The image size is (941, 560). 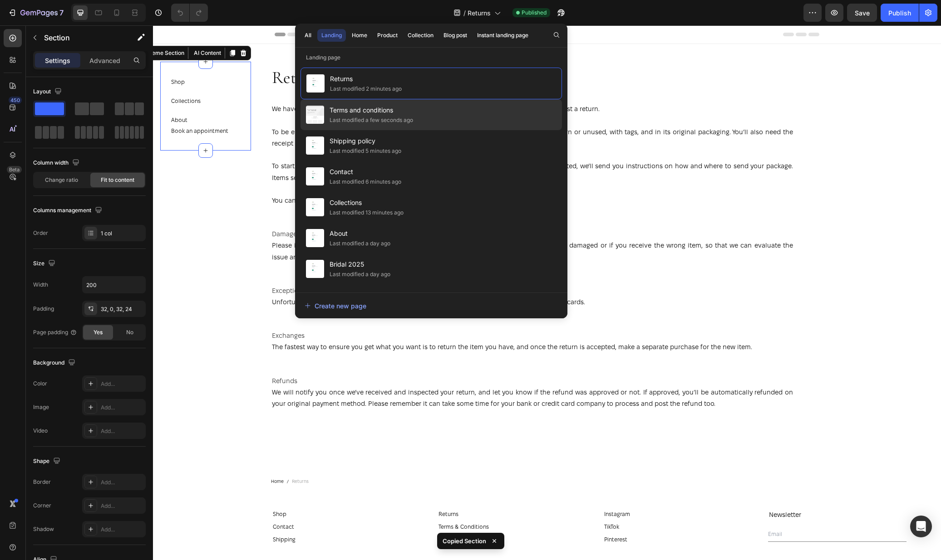 I want to click on button: Create new page, so click(x=431, y=306).